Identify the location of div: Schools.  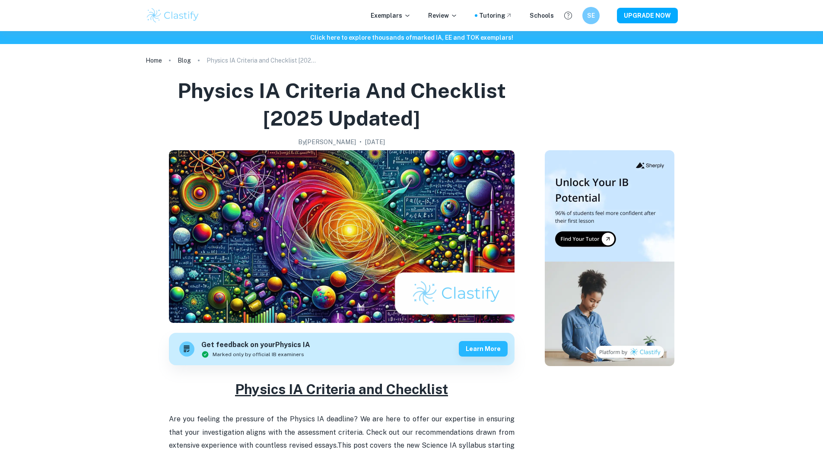
(541, 16).